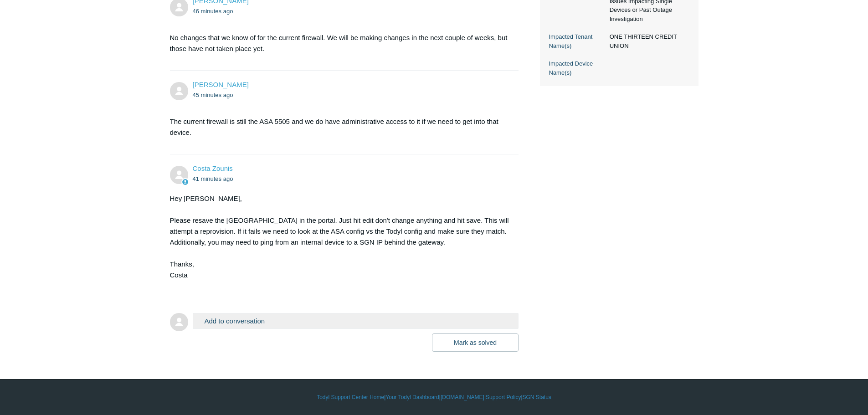  What do you see at coordinates (213, 11) in the screenshot?
I see `time: 09/03/2025, 14:57` at bounding box center [213, 11].